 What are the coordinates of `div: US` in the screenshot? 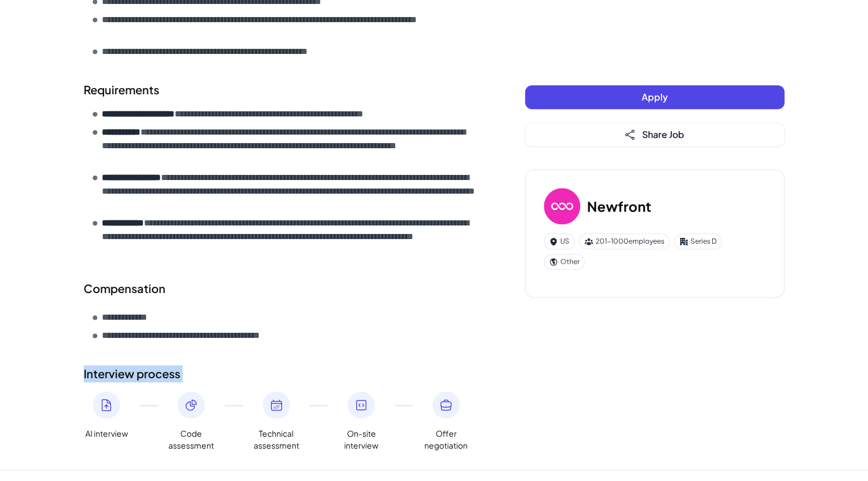 It's located at (559, 242).